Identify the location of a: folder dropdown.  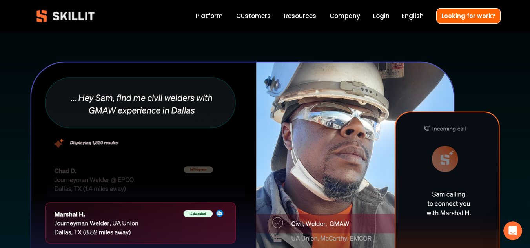
(300, 16).